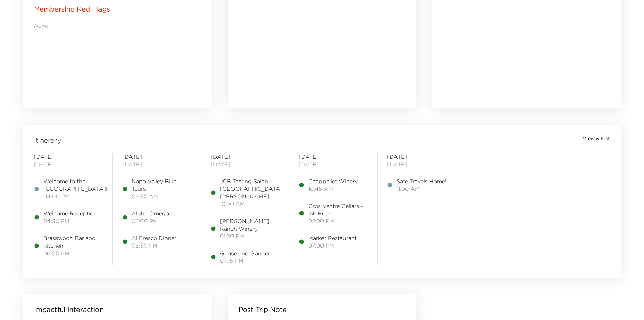 The image size is (644, 320). I want to click on span: 07:00 PM, so click(332, 246).